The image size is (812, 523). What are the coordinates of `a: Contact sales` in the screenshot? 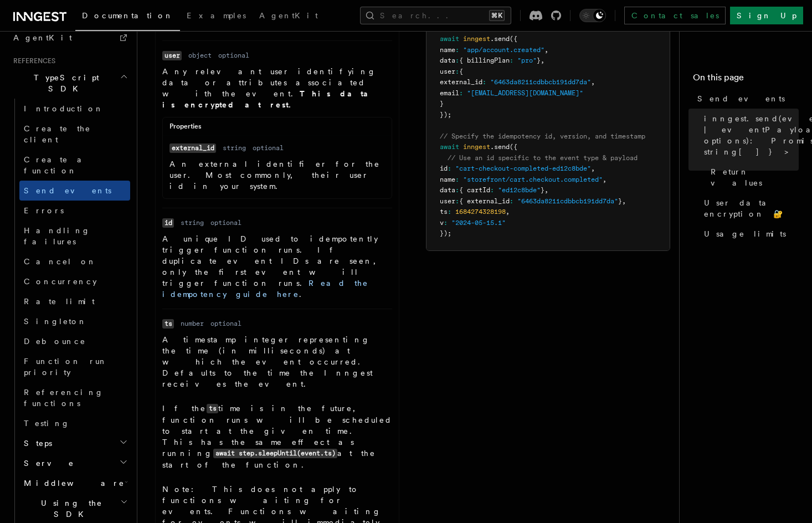 It's located at (675, 15).